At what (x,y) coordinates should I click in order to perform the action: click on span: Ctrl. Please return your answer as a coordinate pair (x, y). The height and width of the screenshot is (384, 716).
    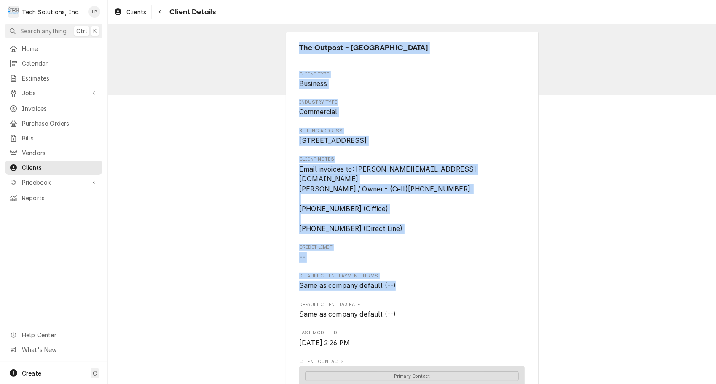
    Looking at the image, I should click on (82, 31).